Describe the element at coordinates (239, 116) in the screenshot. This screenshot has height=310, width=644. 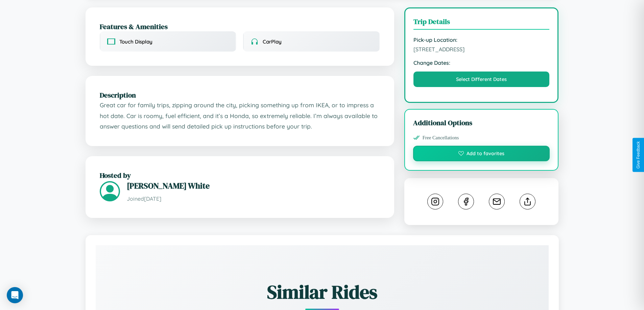
I see `p: Great car for family trips, zipping around the city, picking something up from IKEA, or to impres...` at that location.